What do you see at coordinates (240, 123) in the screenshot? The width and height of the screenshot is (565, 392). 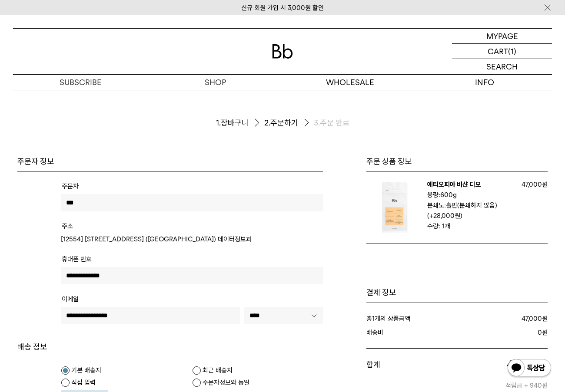 I see `li: 장바구니` at bounding box center [240, 123].